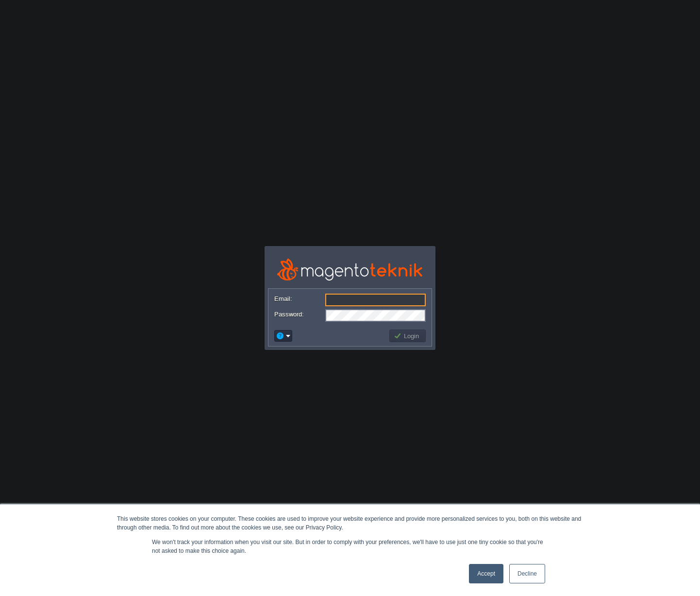 The image size is (700, 596). Describe the element at coordinates (350, 523) in the screenshot. I see `div: This website stores cookies on your computer. These cookies are used to improve your website expe...` at that location.